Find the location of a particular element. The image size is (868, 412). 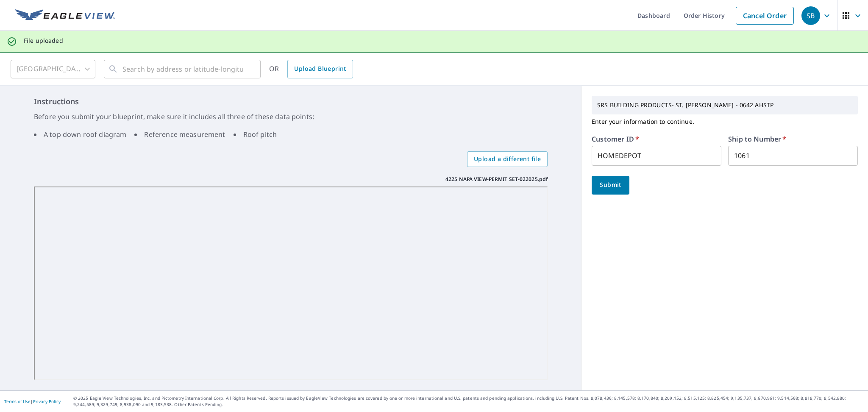

p: File uploaded is located at coordinates (43, 40).